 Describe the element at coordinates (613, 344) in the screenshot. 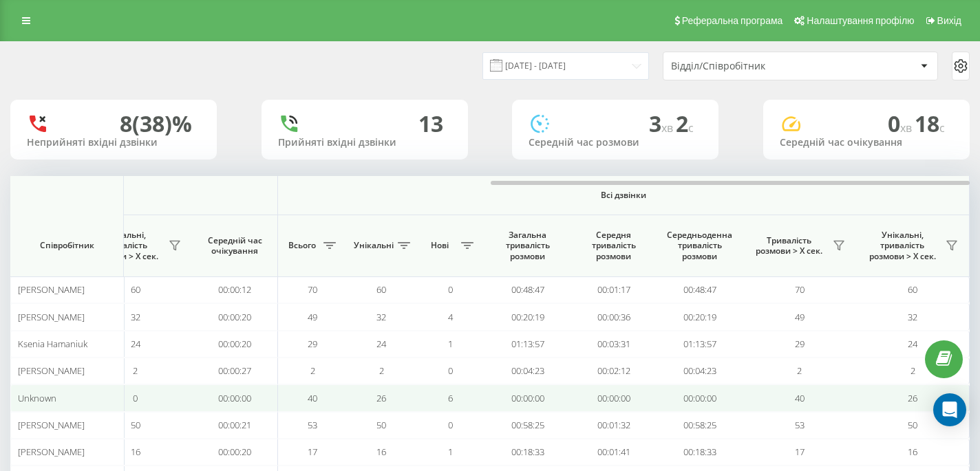

I see `td: 00:03:31` at that location.